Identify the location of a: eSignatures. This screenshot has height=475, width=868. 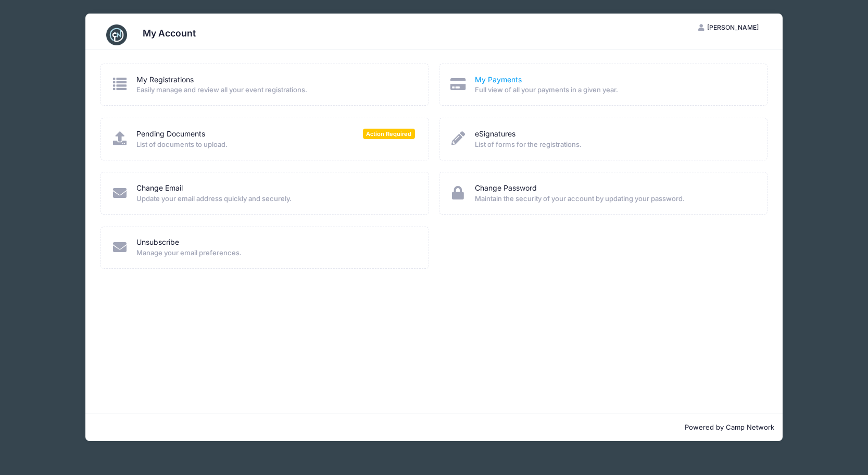
(495, 134).